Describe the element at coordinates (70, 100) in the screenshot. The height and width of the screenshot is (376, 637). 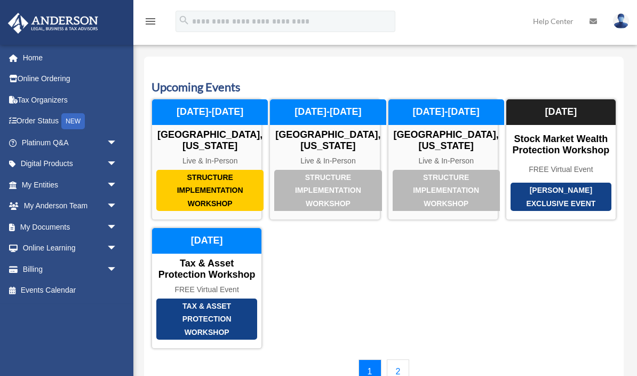
I see `a: Tax Organizers` at that location.